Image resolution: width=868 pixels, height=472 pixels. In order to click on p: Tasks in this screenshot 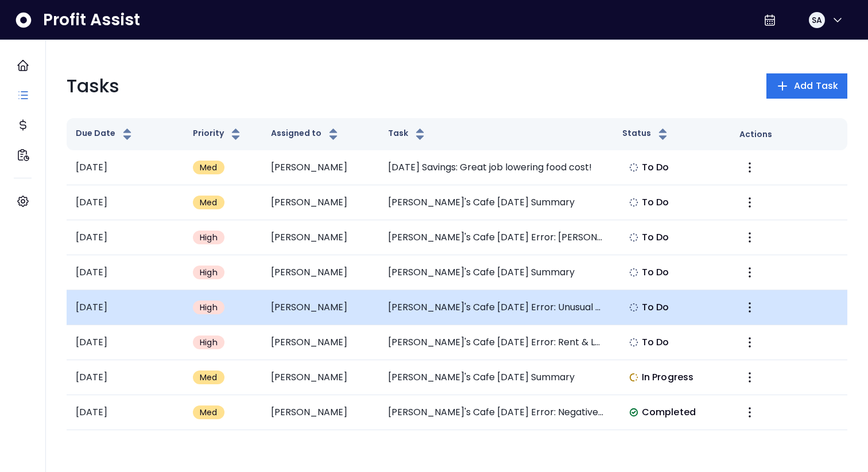, I will do `click(93, 86)`.